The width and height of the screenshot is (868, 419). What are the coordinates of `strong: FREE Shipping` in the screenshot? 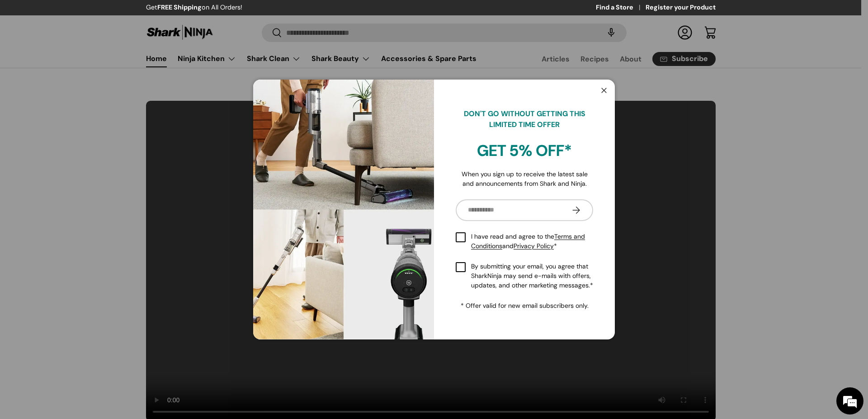 It's located at (179, 7).